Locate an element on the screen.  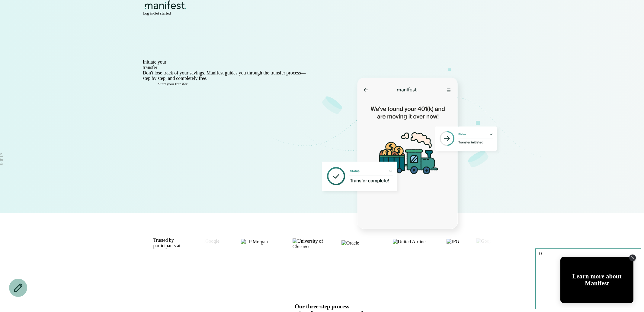
span: Log in is located at coordinates (148, 13).